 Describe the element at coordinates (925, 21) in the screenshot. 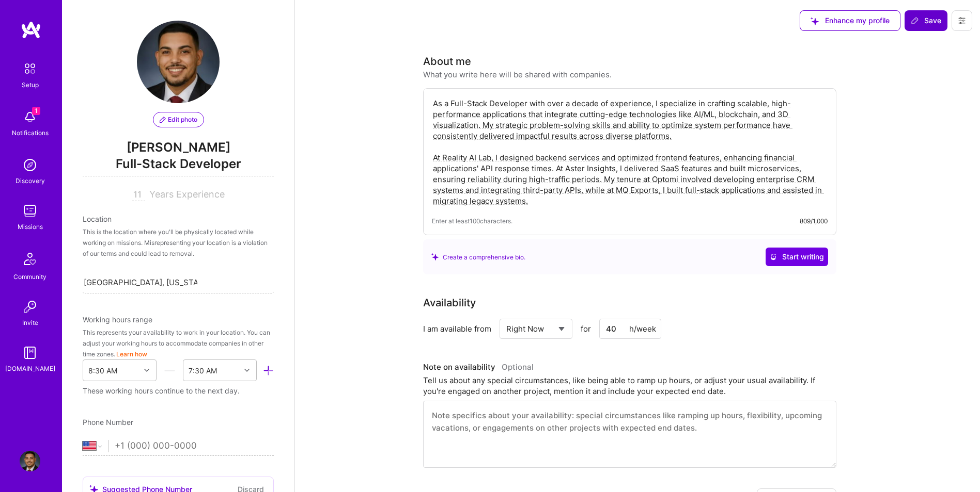

I see `button: Save` at that location.